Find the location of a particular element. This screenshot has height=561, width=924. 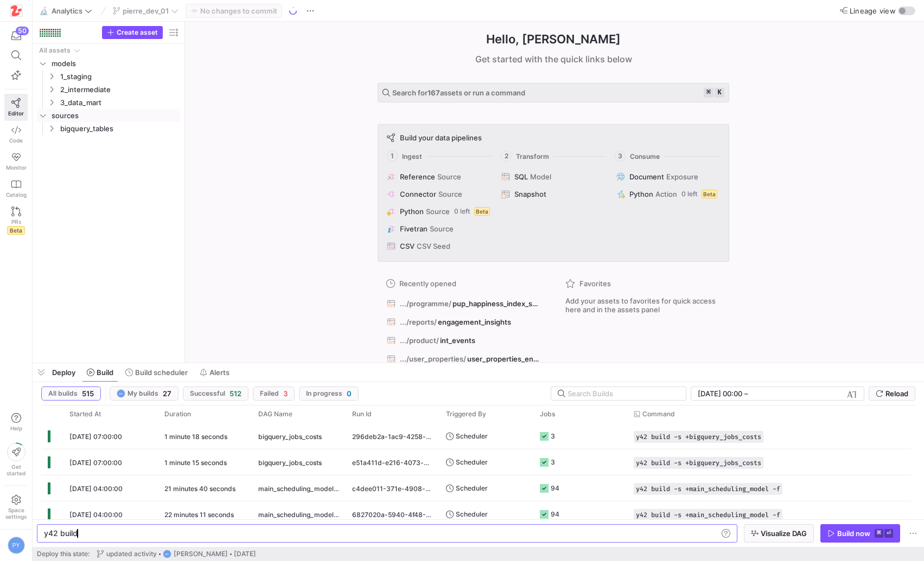

span: Lineage view is located at coordinates (873, 11).